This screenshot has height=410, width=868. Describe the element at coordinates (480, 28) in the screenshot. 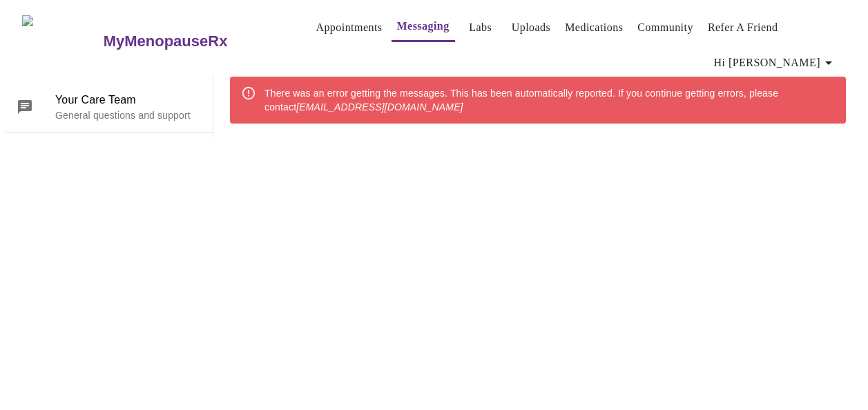

I see `a: Labs` at that location.